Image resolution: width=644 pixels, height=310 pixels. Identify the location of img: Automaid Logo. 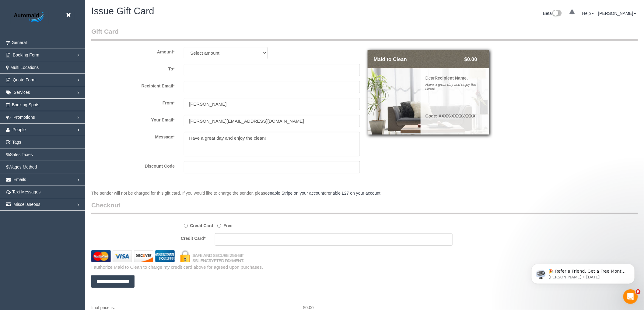
(30, 18).